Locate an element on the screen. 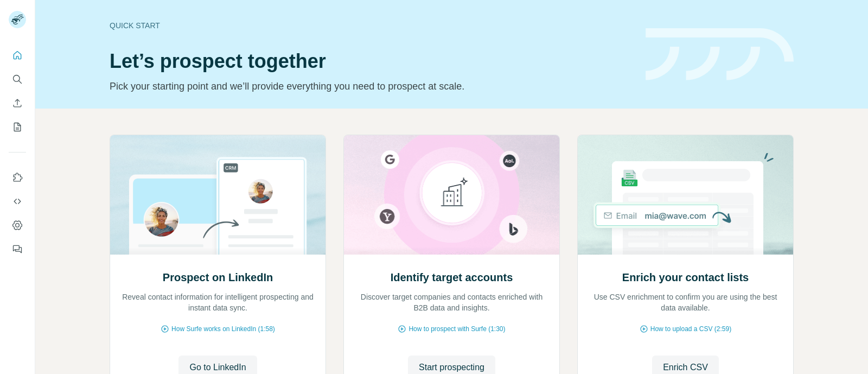 This screenshot has height=374, width=868. span: How Surfe works on LinkedIn (1:58) is located at coordinates (223, 329).